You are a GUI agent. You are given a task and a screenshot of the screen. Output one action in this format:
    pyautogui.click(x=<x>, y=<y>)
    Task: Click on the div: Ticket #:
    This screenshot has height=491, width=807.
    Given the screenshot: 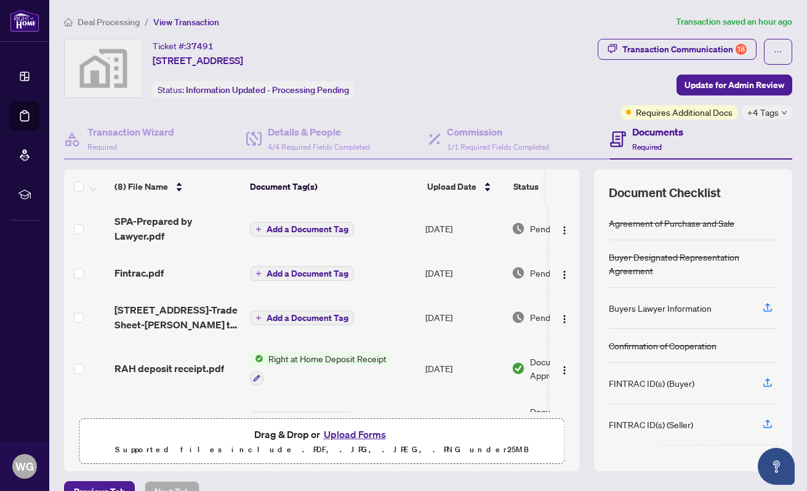 What is the action you would take?
    pyautogui.click(x=183, y=46)
    